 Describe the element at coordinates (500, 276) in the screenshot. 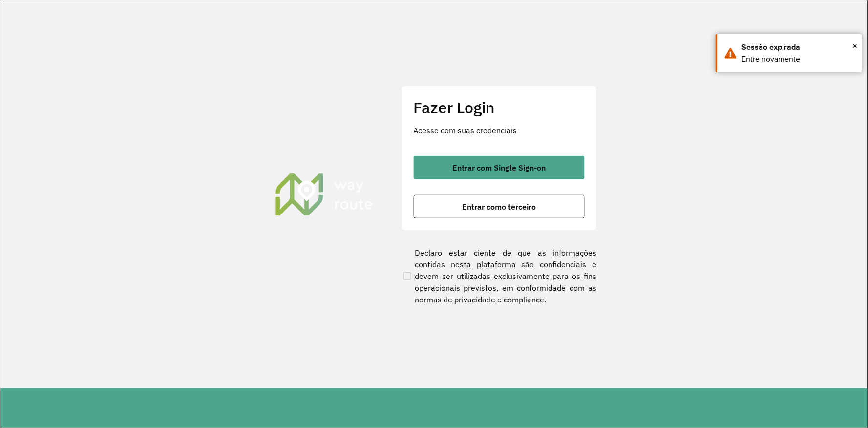

I see `label: Declaro estar ciente de que as informações contidas nesta plataforma são confidenciais e devem se...` at that location.